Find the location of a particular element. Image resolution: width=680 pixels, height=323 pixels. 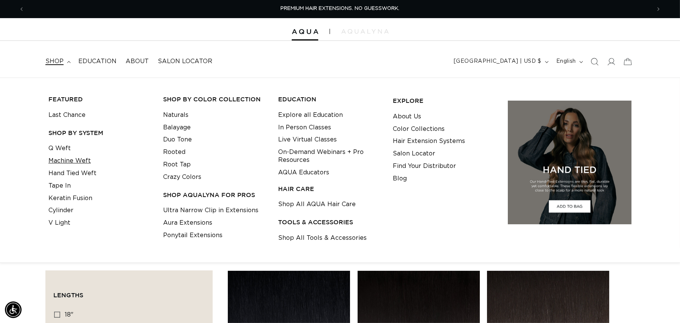

a: Education is located at coordinates (97, 61).